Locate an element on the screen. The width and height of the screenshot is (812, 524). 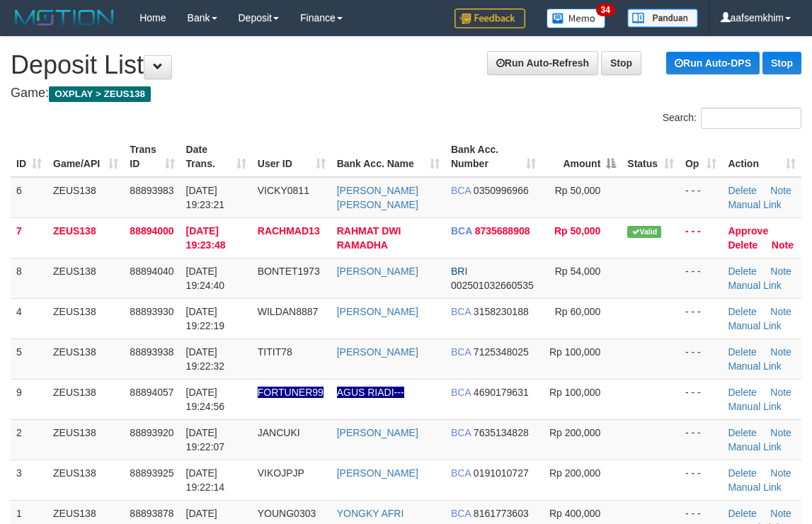
span: Copy 4690179631 to clipboard is located at coordinates (501, 392).